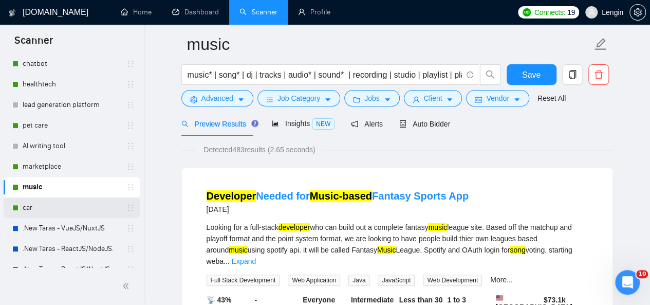 The image size is (650, 305). What do you see at coordinates (433, 98) in the screenshot?
I see `span: Client` at bounding box center [433, 98].